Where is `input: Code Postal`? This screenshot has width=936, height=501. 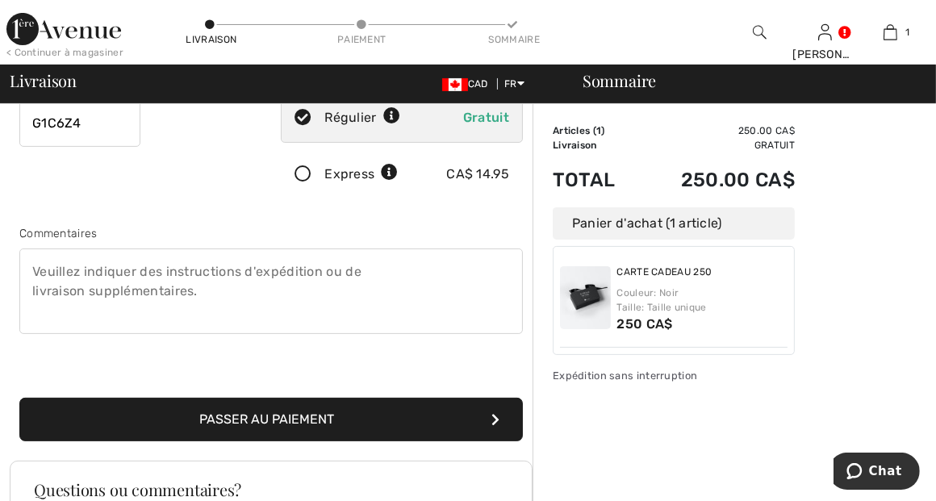 input: Code Postal is located at coordinates (80, 123).